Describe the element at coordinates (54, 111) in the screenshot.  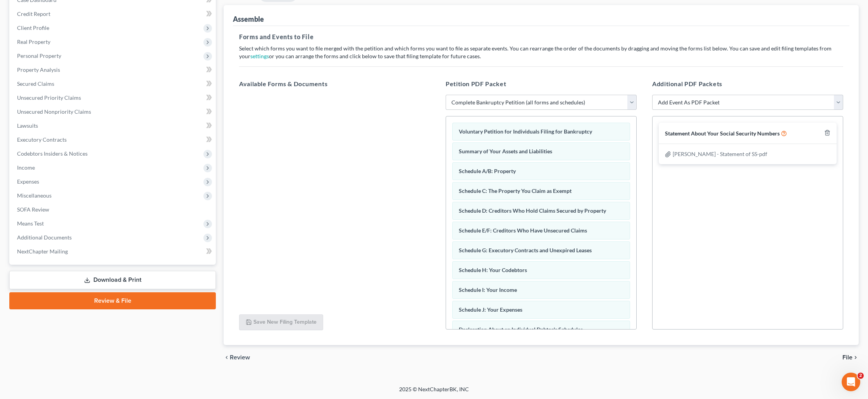
I see `span: Unsecured Nonpriority Claims` at that location.